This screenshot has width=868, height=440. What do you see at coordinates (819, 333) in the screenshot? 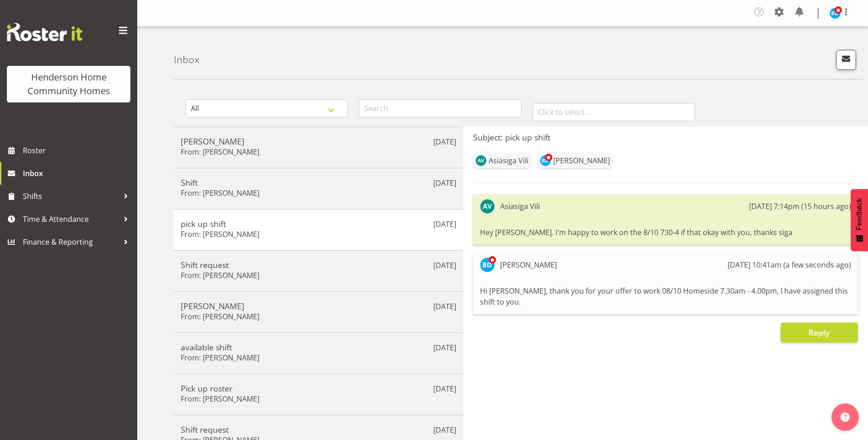
I see `span: Reply` at bounding box center [819, 333].